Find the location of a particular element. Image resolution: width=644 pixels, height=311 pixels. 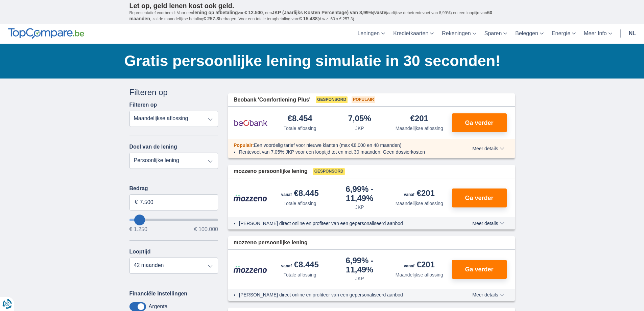

li: Rentevoet van 7,05% JKP voor een looptijd tot en met 30 maanden; Geen dossierkosten is located at coordinates (343, 152).